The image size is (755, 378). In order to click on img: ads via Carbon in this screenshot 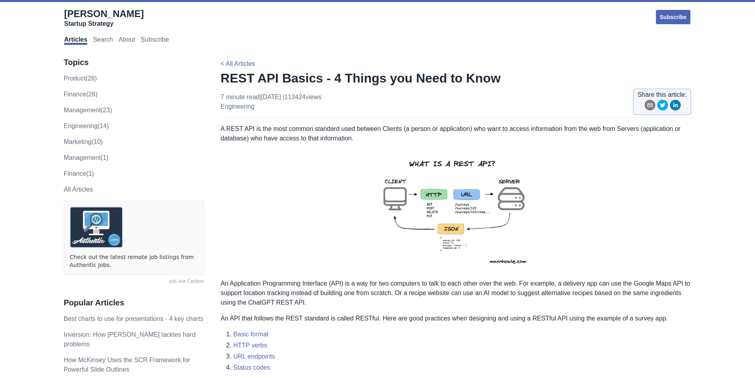, I will do `click(96, 227)`.